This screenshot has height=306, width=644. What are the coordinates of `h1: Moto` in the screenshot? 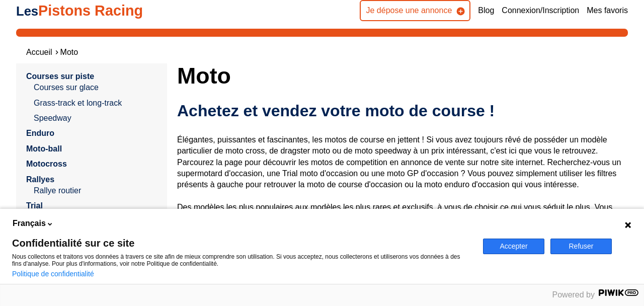 It's located at (403, 75).